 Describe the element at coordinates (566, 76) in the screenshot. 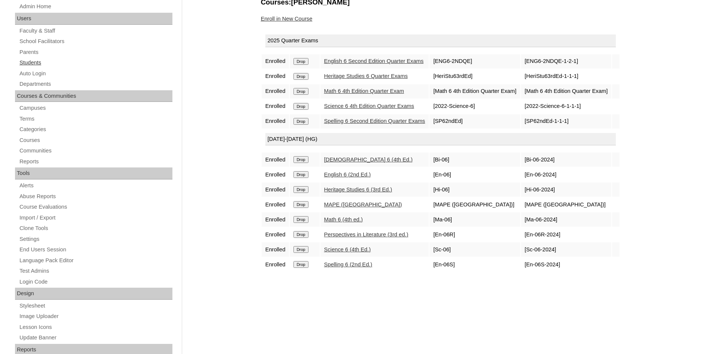

I see `td: [HeriStu63rdEd-1-1-1]` at that location.